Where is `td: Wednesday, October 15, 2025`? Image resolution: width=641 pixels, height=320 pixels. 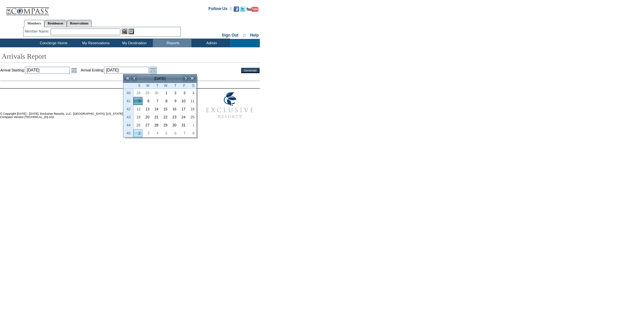
td: Wednesday, October 15, 2025 is located at coordinates (165, 109).